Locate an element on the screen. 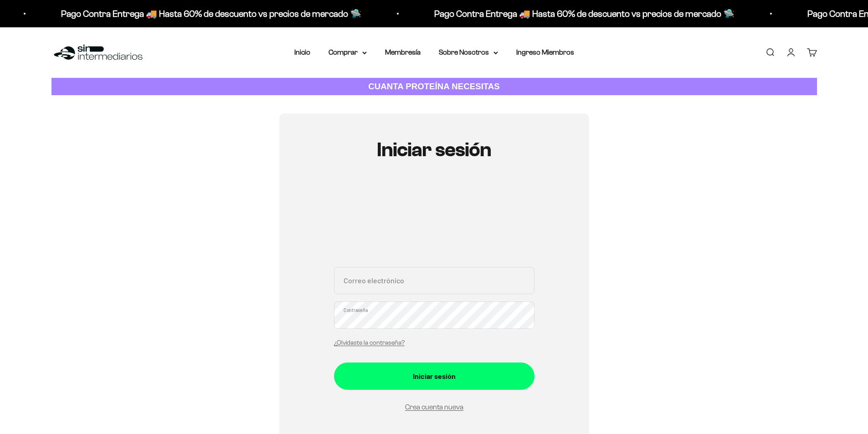 The width and height of the screenshot is (868, 434). a: Membresía is located at coordinates (403, 52).